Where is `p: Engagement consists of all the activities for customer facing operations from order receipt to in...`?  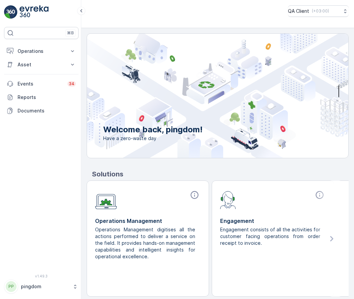
p: Engagement consists of all the activities for customer facing operations from order receipt to in... is located at coordinates (270, 237).